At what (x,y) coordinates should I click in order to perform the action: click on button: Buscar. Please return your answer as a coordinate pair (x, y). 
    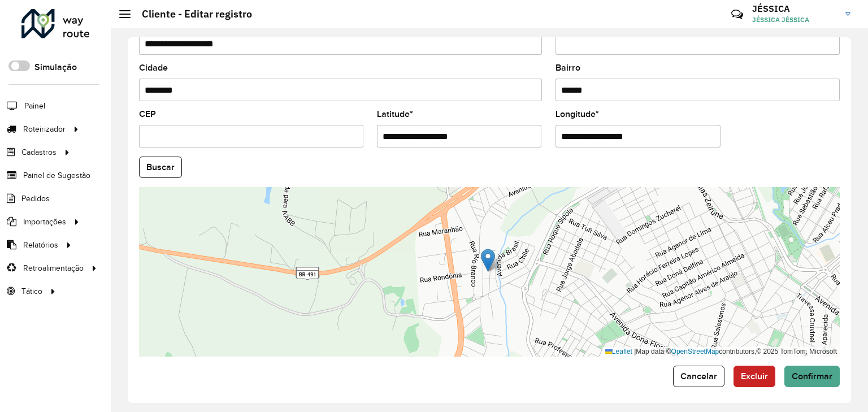
    Looking at the image, I should click on (160, 167).